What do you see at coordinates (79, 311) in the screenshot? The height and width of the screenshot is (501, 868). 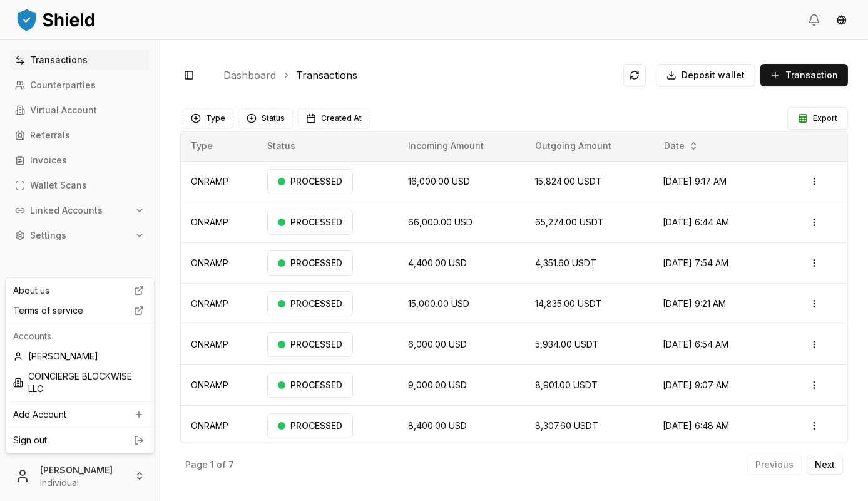 I see `a: Terms of service` at bounding box center [79, 311].